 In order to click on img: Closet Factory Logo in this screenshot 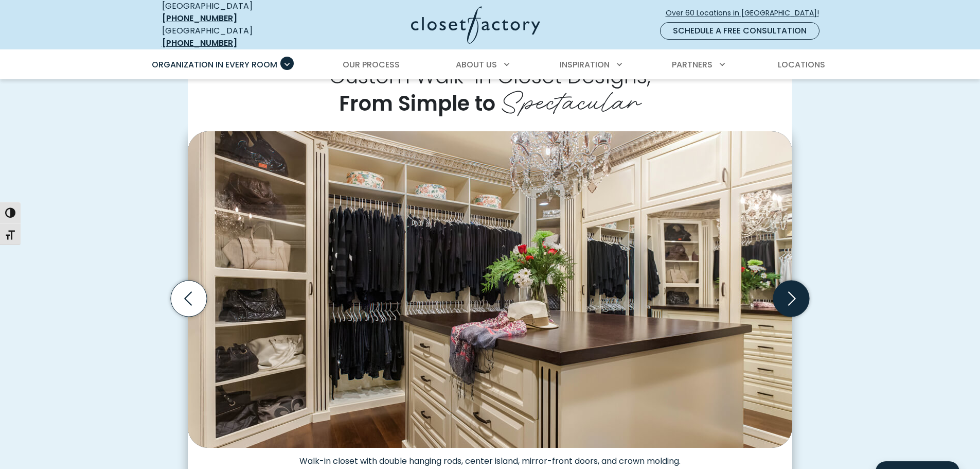, I will do `click(475, 25)`.